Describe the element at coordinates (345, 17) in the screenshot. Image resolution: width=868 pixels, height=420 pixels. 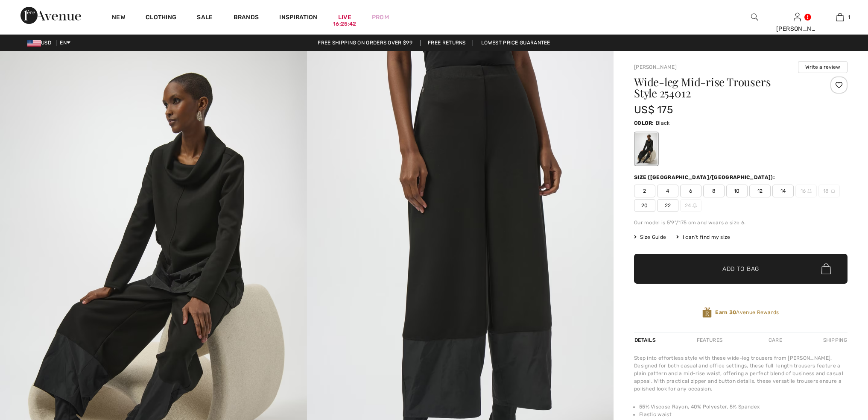
I see `a: Live16:25:42` at that location.